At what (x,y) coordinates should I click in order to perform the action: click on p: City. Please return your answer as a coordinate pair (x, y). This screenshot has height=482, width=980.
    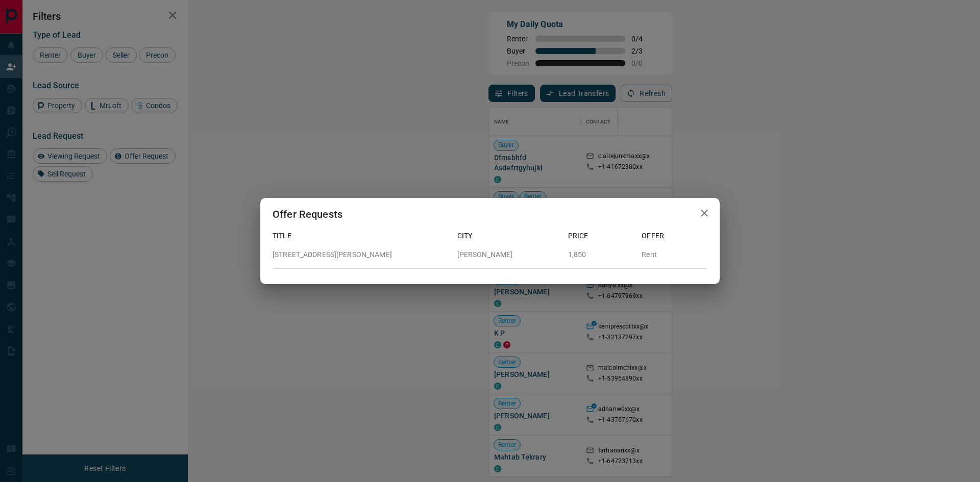
    Looking at the image, I should click on (509, 236).